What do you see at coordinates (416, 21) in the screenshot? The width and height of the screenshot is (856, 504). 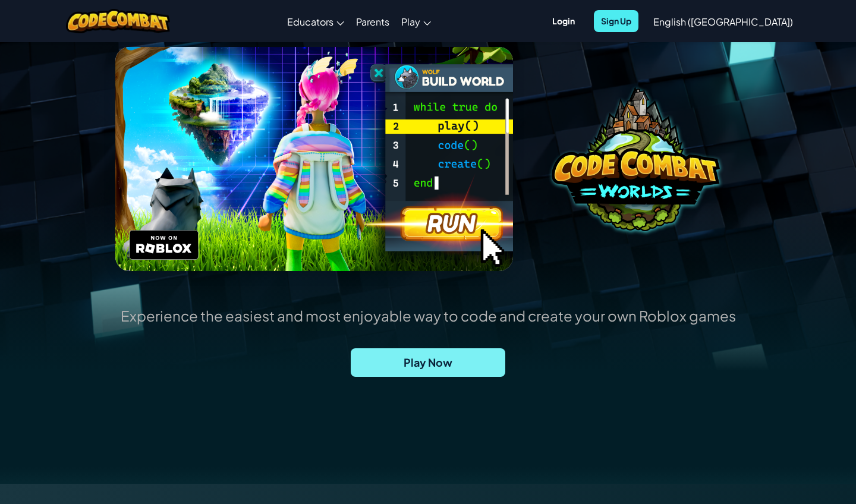 I see `a: Play` at bounding box center [416, 21].